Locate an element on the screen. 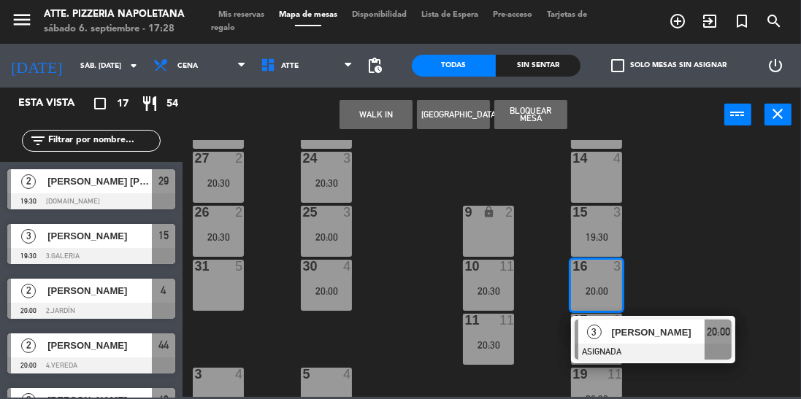 Image resolution: width=801 pixels, height=399 pixels. i: crop_square is located at coordinates (100, 104).